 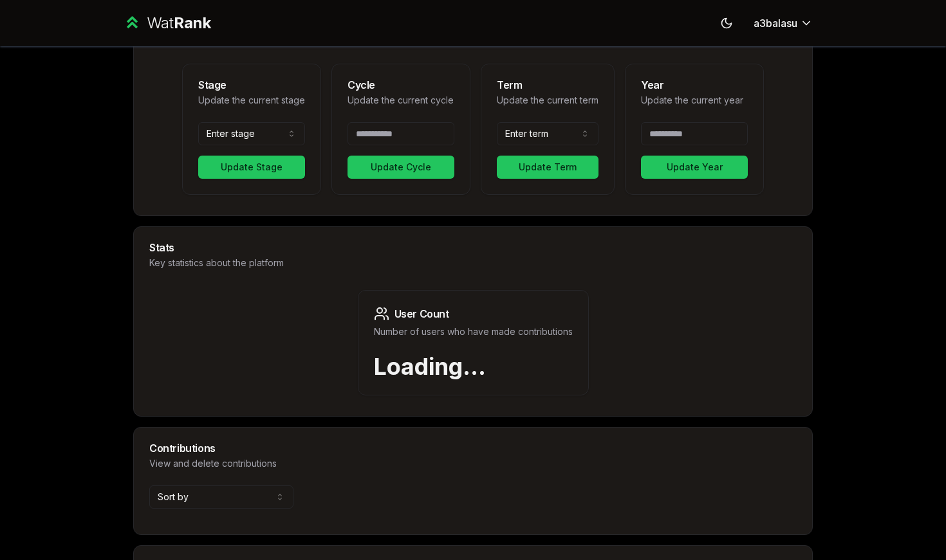 What do you see at coordinates (783, 23) in the screenshot?
I see `button: a3balasu` at bounding box center [783, 23].